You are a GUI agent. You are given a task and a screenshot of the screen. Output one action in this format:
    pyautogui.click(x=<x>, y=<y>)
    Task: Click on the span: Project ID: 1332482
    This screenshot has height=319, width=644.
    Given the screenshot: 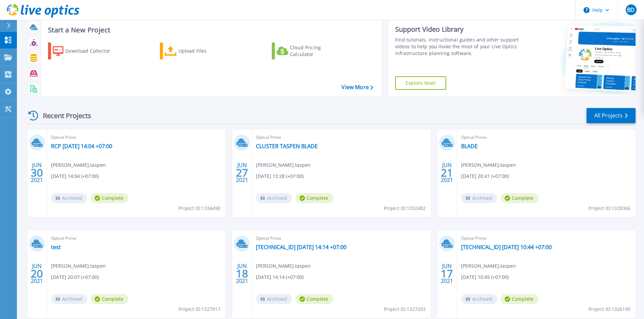 What is the action you would take?
    pyautogui.click(x=405, y=208)
    